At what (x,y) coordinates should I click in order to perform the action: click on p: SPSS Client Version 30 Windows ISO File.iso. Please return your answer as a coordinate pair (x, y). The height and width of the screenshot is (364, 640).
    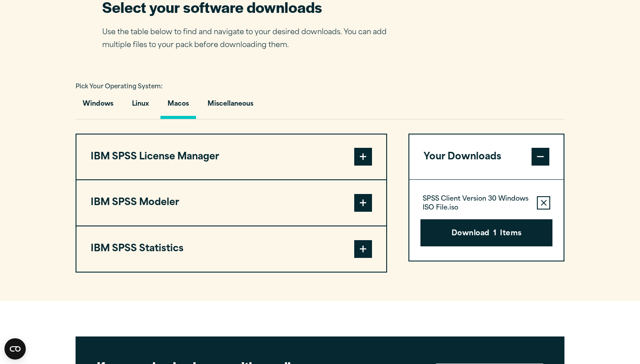
    Looking at the image, I should click on (476, 204).